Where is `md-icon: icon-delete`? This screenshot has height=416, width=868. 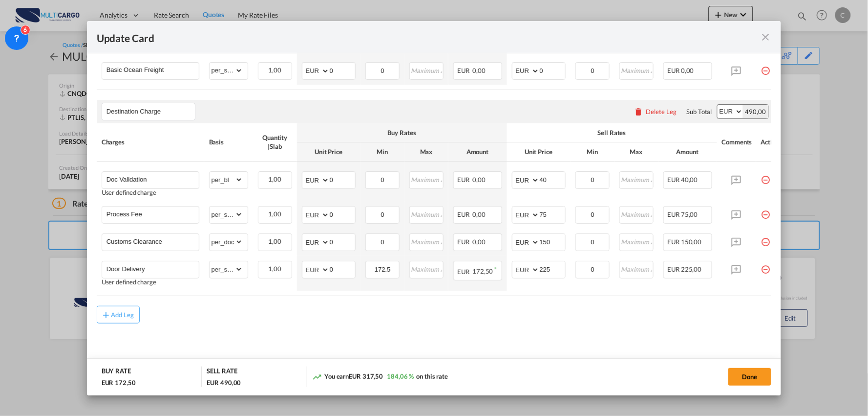
md-icon: icon-delete is located at coordinates (639, 111).